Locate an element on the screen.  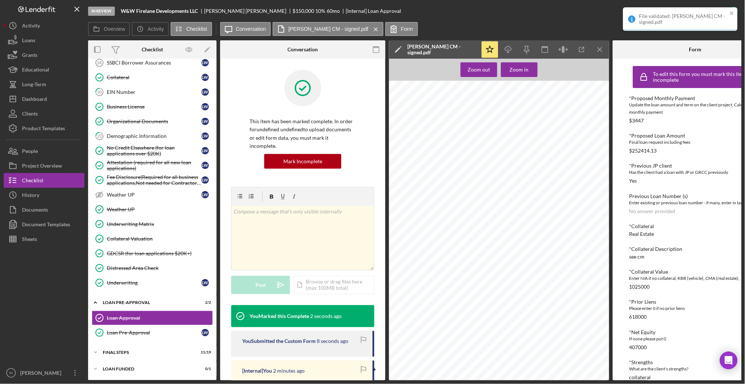
button: People is located at coordinates (44, 151).